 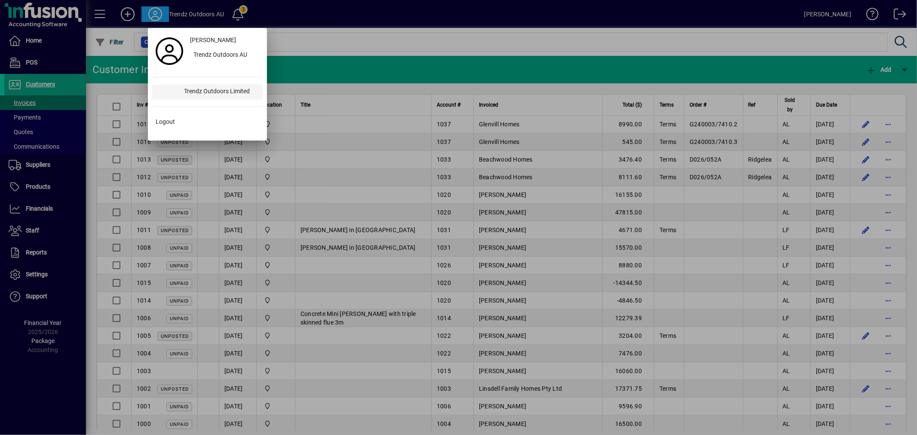 I want to click on div: Trendz Outdoors Limited, so click(x=220, y=92).